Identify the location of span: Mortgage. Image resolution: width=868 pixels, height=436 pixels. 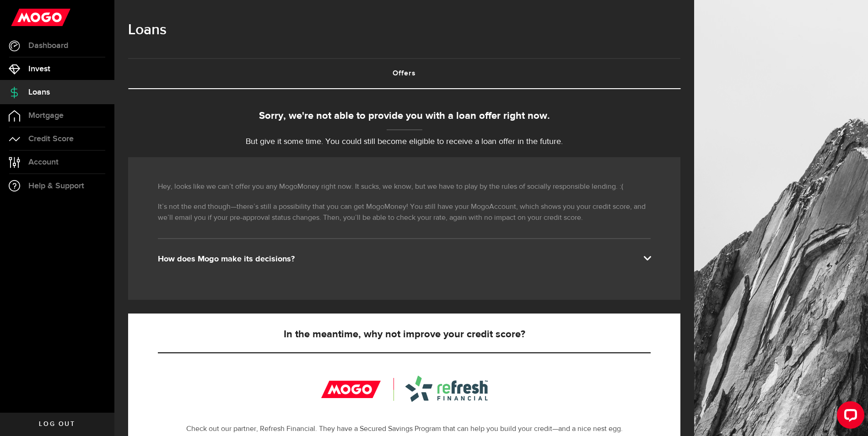
(46, 116).